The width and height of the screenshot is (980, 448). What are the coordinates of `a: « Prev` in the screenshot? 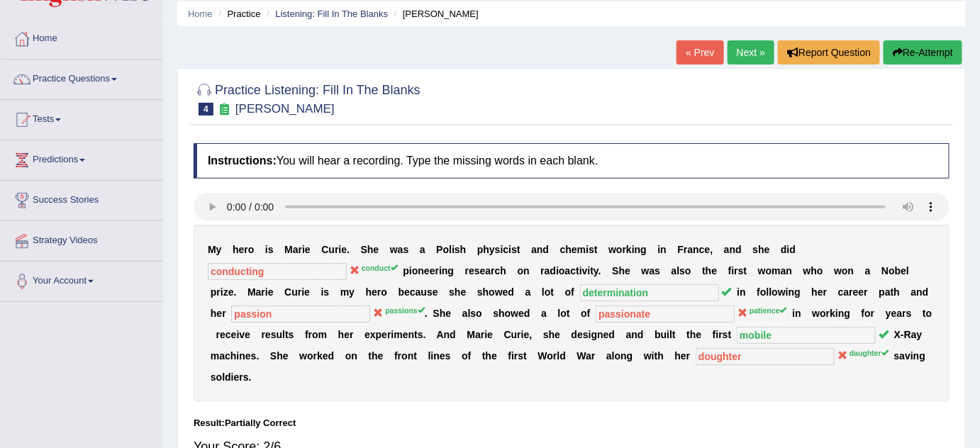 It's located at (700, 53).